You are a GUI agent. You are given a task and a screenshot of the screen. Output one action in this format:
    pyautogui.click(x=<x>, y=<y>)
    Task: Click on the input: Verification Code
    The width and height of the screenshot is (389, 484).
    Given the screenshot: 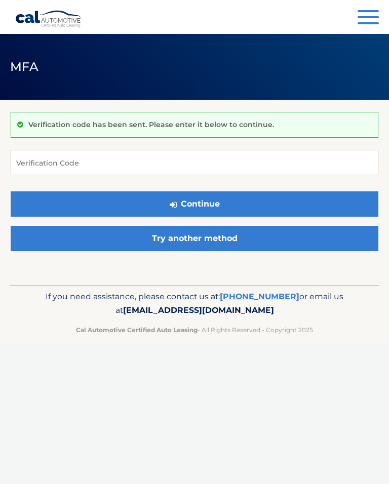 What is the action you would take?
    pyautogui.click(x=195, y=163)
    